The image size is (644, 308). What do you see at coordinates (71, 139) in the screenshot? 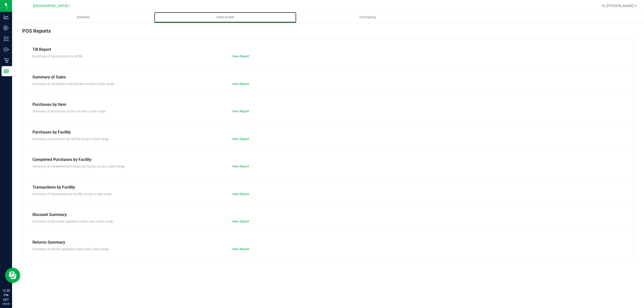
I see `span: Summary of purchases by facility across a date range` at bounding box center [71, 139].